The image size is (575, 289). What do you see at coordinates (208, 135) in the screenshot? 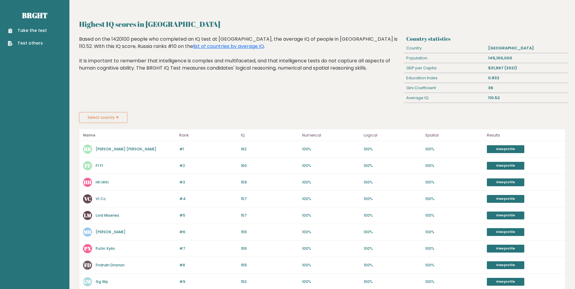
I see `p: Rank` at bounding box center [208, 135].